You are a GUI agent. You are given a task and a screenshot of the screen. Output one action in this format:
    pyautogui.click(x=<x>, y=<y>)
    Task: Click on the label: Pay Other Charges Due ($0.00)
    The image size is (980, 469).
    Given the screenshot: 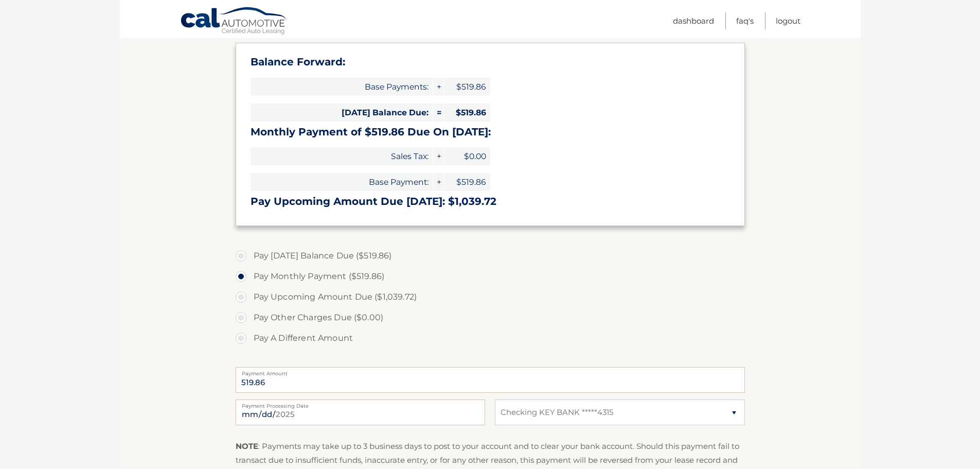 What is the action you would take?
    pyautogui.click(x=490, y=317)
    